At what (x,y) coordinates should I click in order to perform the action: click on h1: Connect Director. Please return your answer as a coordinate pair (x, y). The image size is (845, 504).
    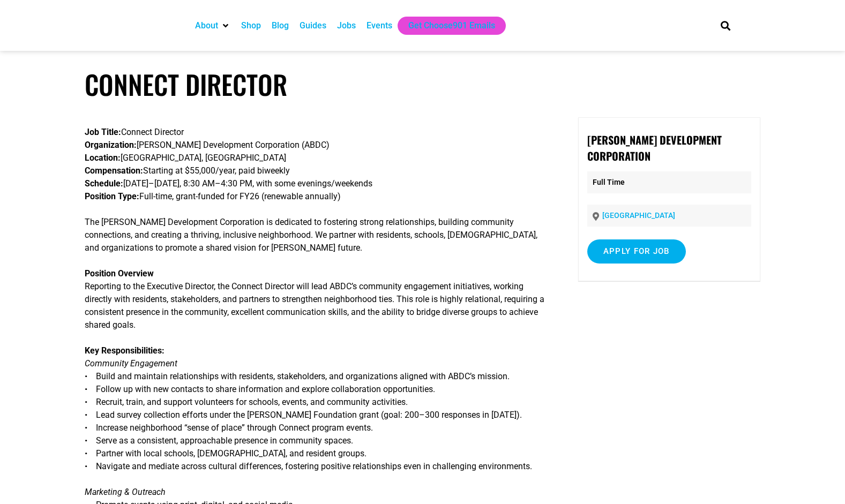
    Looking at the image, I should click on (423, 84).